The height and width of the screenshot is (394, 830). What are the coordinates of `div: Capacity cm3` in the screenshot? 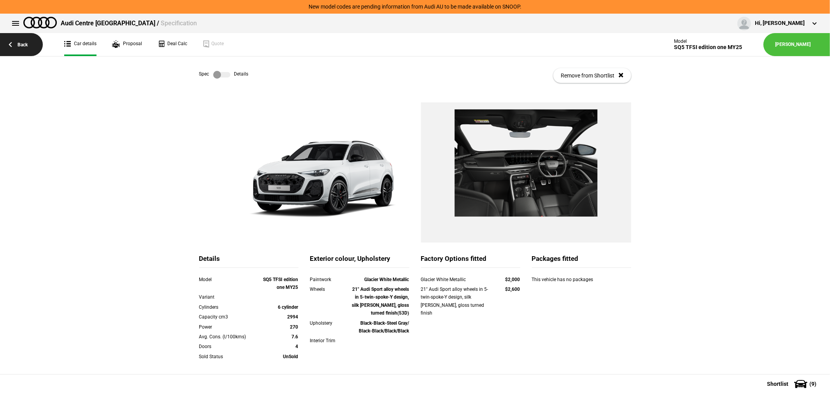 It's located at (229, 317).